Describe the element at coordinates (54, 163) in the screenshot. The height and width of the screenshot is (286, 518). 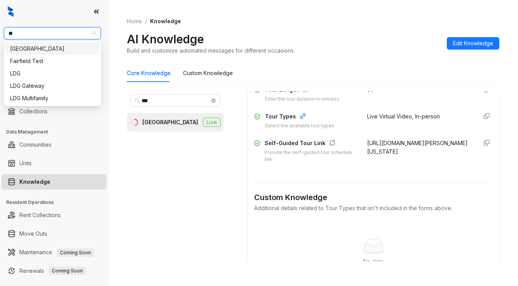
I see `li: Units` at that location.